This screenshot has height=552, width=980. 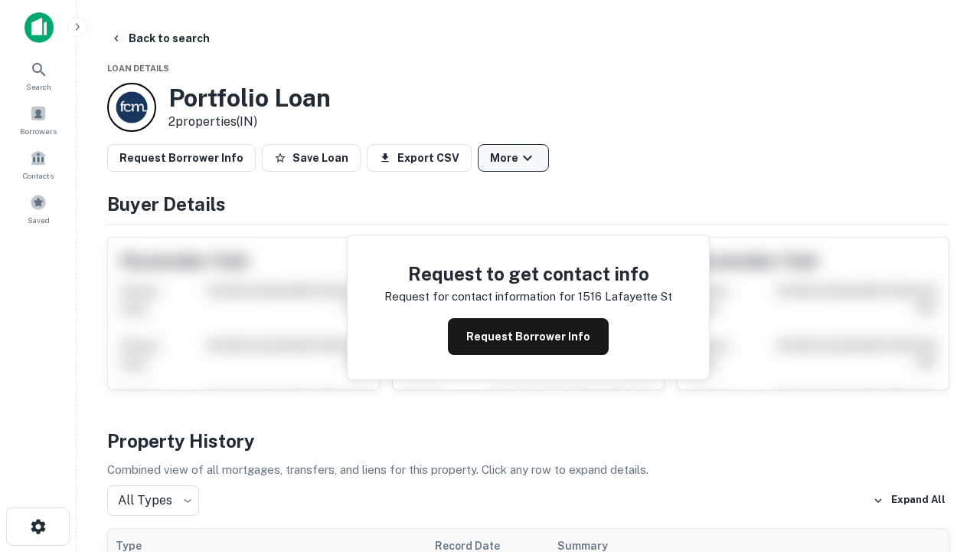 What do you see at coordinates (909, 500) in the screenshot?
I see `button: Expand All` at bounding box center [909, 500].